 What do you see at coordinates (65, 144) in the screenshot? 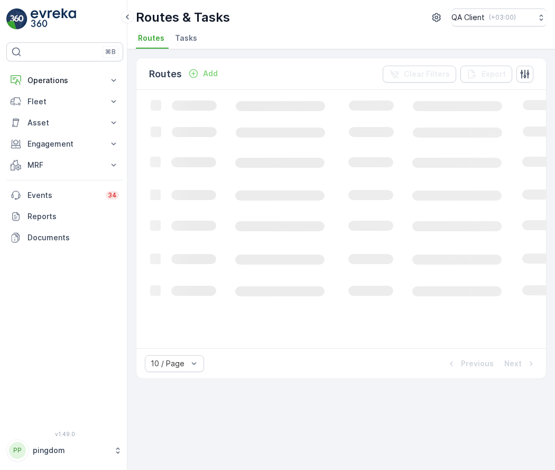
I see `button: Engagement` at bounding box center [65, 144].